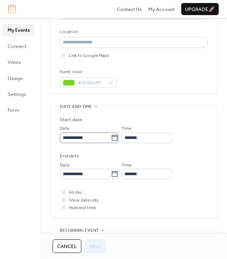  What do you see at coordinates (76, 107) in the screenshot?
I see `span: Date and time` at bounding box center [76, 107].